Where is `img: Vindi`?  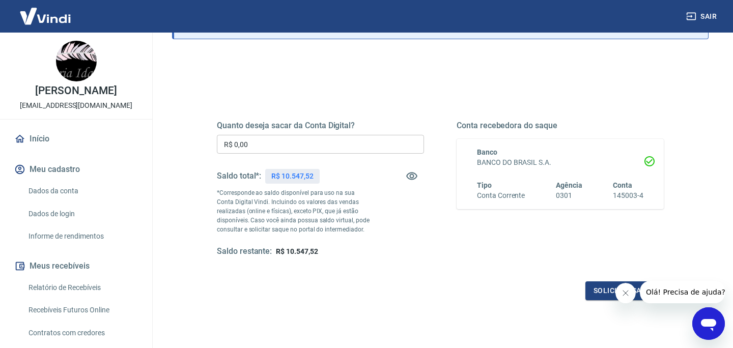 img: Vindi is located at coordinates (45, 16).